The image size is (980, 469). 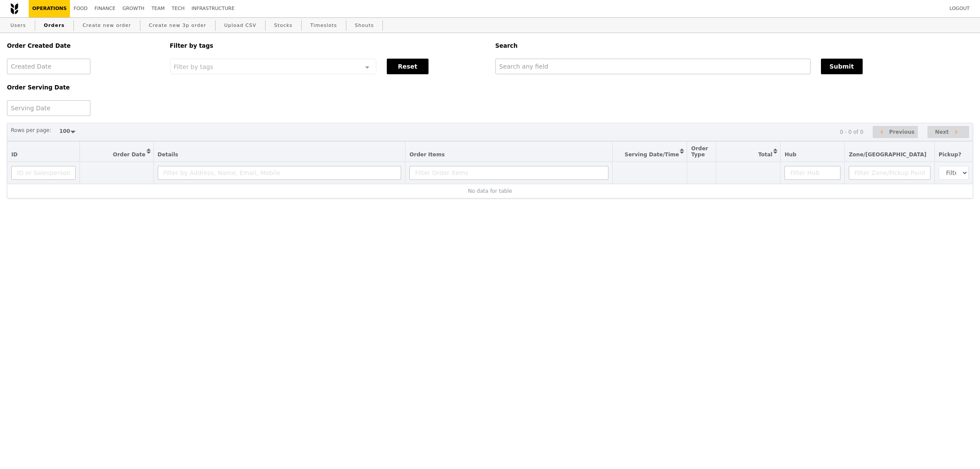 I want to click on input: Filter Order Items, so click(x=509, y=173).